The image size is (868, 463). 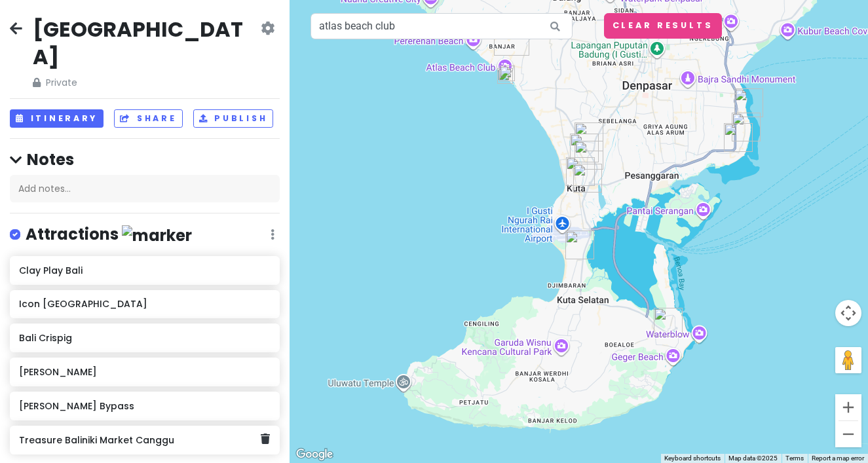 I want to click on button: Clear Results, so click(x=663, y=25).